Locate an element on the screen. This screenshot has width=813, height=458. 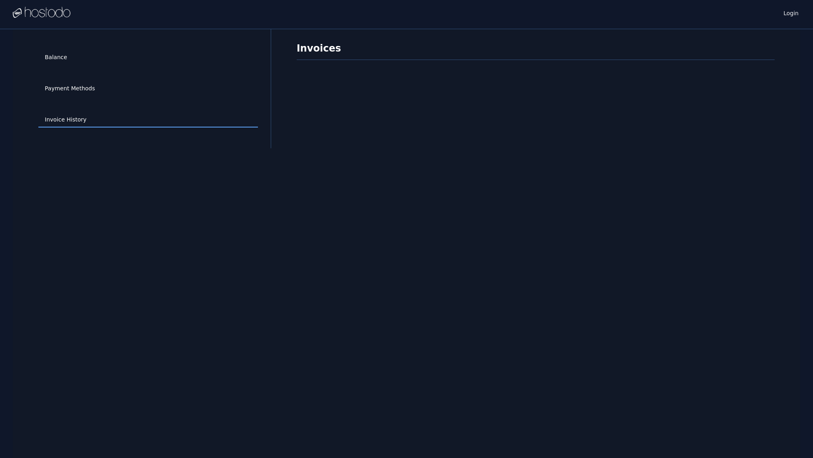
img: Logo is located at coordinates (42, 13).